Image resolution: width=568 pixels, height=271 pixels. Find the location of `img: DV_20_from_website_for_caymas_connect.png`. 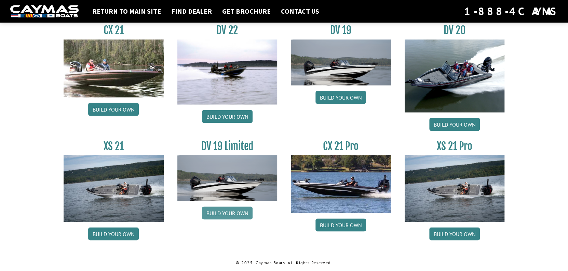

img: DV_20_from_website_for_caymas_connect.png is located at coordinates (455, 76).